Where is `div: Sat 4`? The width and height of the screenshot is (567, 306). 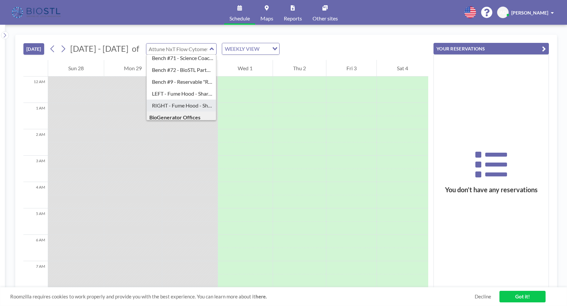 div: Sat 4 is located at coordinates (403, 68).